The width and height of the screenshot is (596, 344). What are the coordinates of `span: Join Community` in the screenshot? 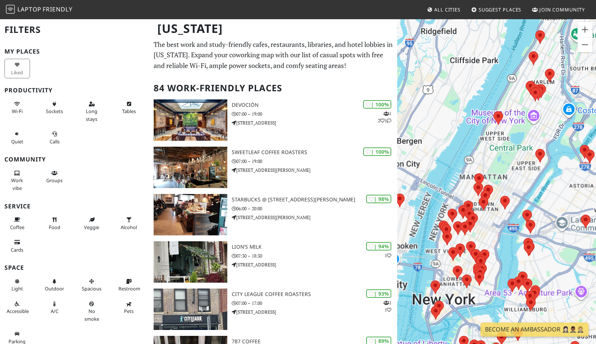 It's located at (562, 10).